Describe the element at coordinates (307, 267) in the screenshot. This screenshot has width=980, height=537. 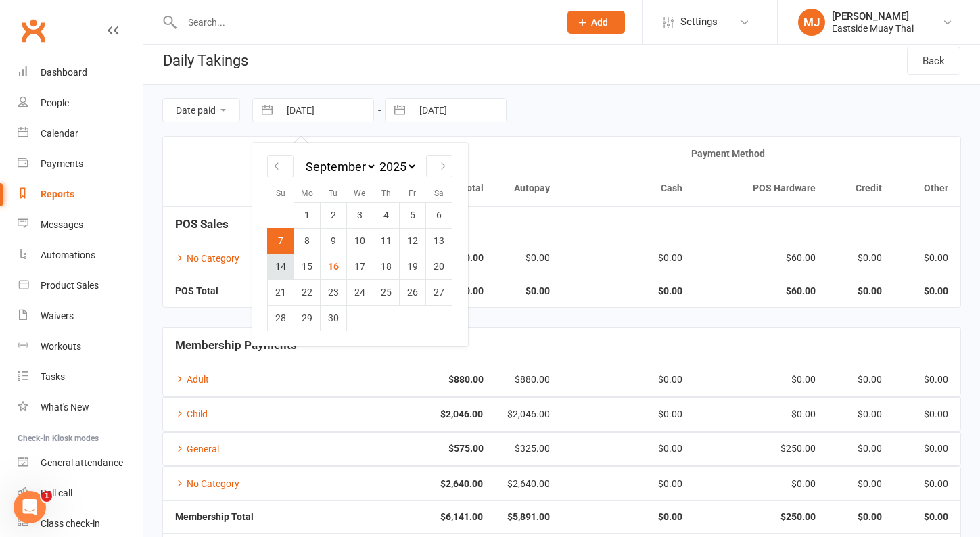
I see `td: Monday, September 15, 2025` at that location.